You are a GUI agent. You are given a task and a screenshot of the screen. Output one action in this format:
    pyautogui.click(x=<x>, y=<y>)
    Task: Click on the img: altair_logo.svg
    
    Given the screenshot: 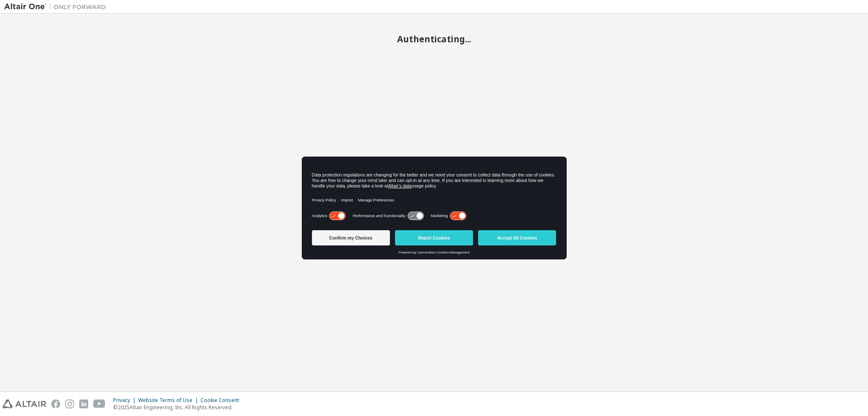 What is the action you would take?
    pyautogui.click(x=24, y=404)
    